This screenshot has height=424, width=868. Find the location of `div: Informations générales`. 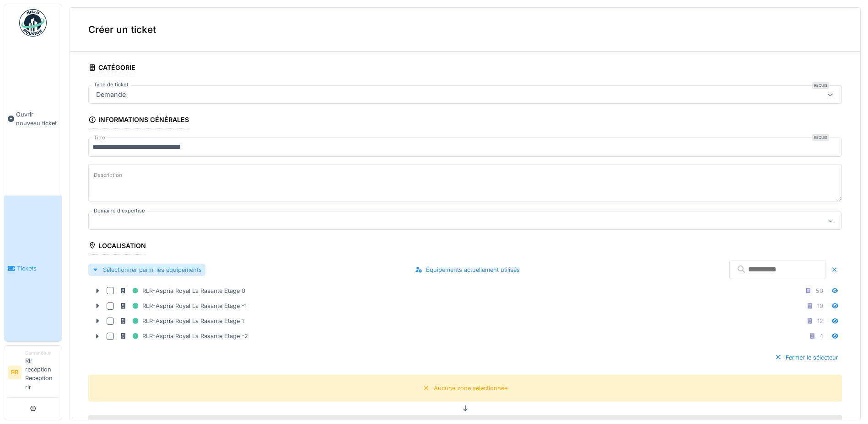

div: Informations générales is located at coordinates (138, 121).